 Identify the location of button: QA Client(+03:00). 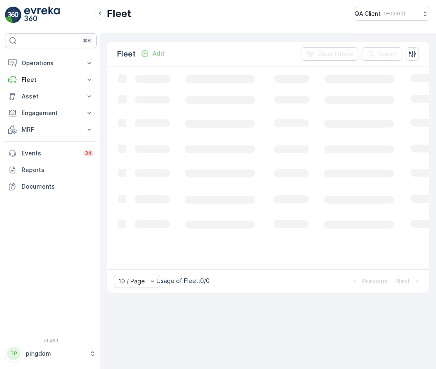
(392, 14).